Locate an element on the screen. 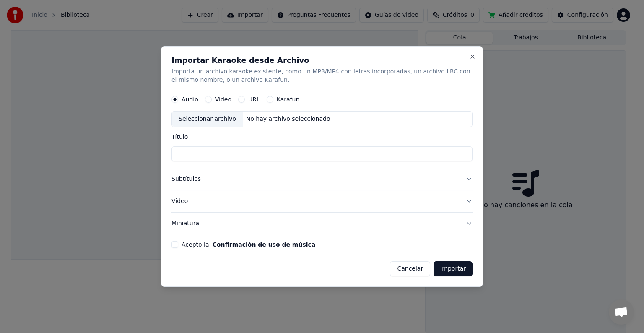  label: Karafun is located at coordinates (288, 99).